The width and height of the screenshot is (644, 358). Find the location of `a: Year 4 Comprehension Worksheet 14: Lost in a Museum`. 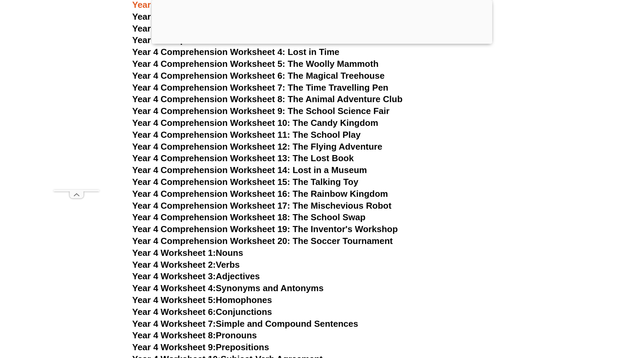

a: Year 4 Comprehension Worksheet 14: Lost in a Museum is located at coordinates (250, 170).